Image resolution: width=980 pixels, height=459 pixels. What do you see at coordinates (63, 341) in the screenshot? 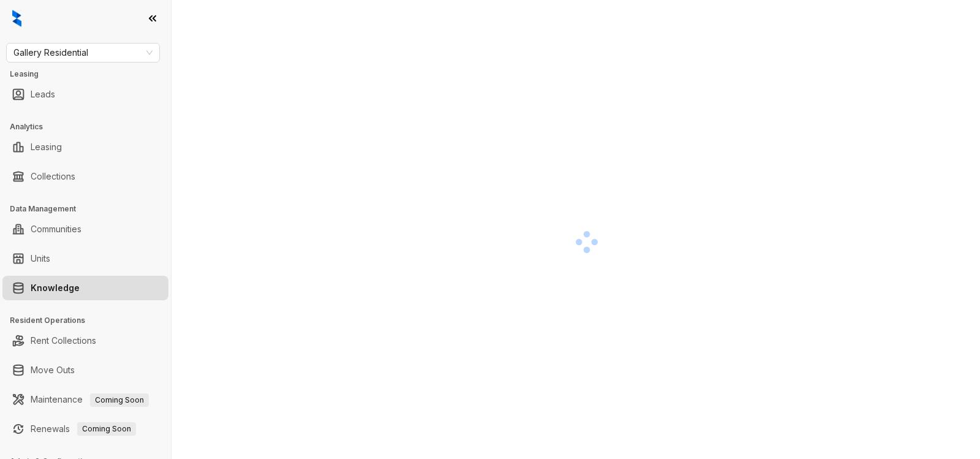
I see `a: Rent Collections` at bounding box center [63, 341].